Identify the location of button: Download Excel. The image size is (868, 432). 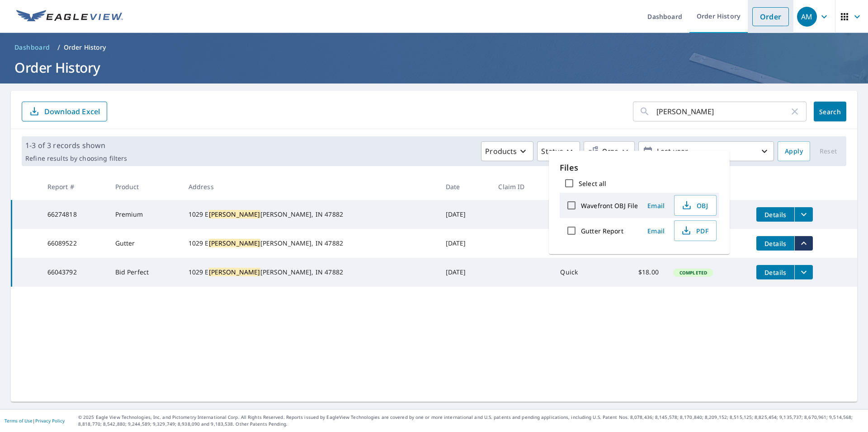
(64, 112).